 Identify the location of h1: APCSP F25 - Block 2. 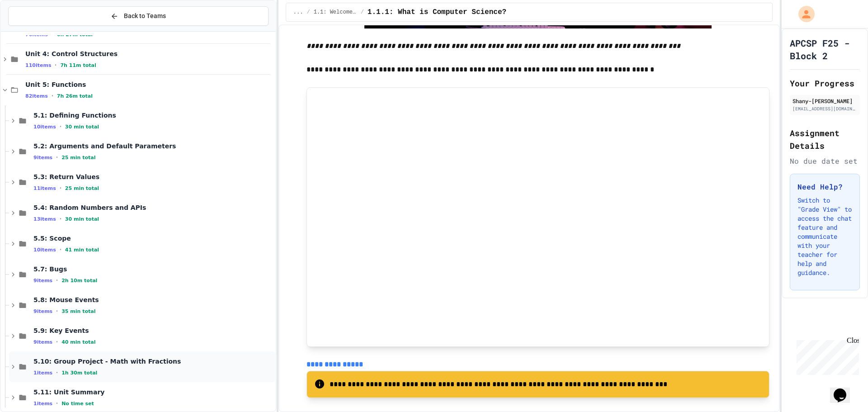
(825, 49).